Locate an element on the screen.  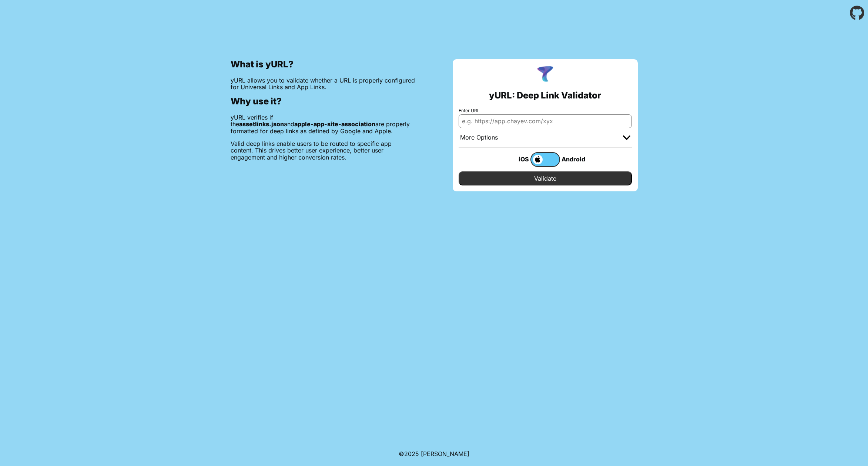
img: chevron is located at coordinates (626, 137).